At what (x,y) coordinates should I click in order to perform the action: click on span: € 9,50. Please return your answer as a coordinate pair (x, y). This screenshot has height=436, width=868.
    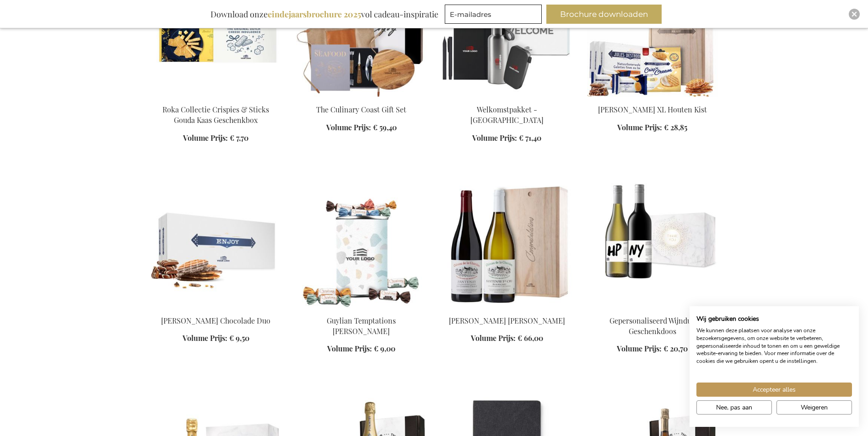
    Looking at the image, I should click on (239, 338).